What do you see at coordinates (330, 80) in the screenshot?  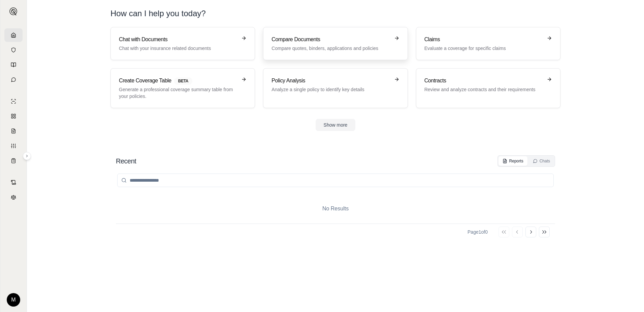 I see `h3: Policy Analysis` at bounding box center [330, 80].